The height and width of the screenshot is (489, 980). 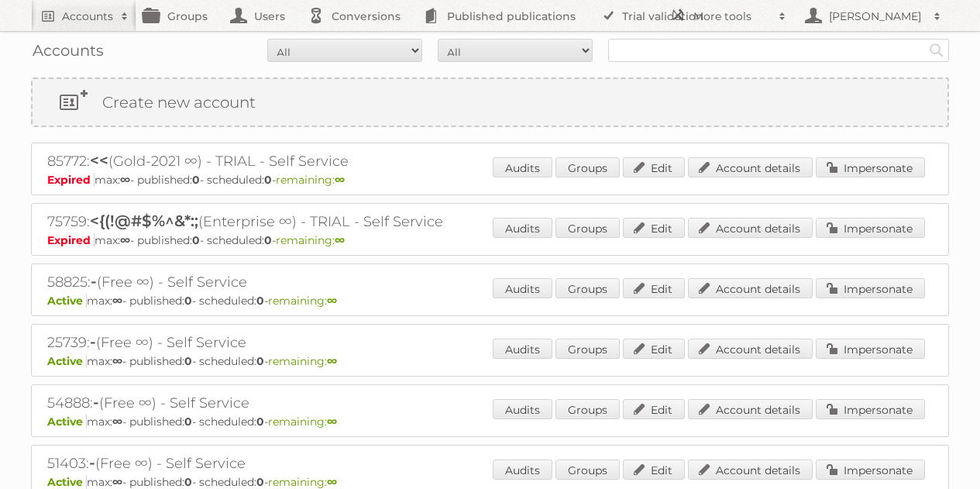 What do you see at coordinates (318, 161) in the screenshot?
I see `h2: 85772: (Gold-2021 ∞) - TRIAL - Self Service` at bounding box center [318, 161].